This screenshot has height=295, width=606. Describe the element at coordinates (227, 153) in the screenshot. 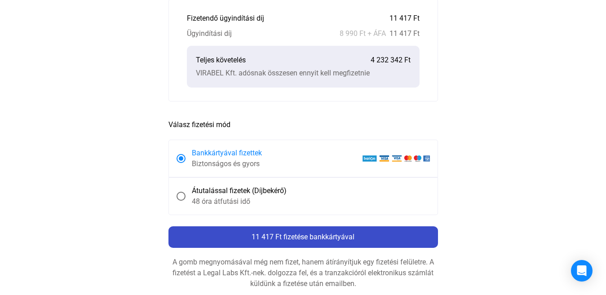

I see `font: Bankkártyával fizettek` at that location.